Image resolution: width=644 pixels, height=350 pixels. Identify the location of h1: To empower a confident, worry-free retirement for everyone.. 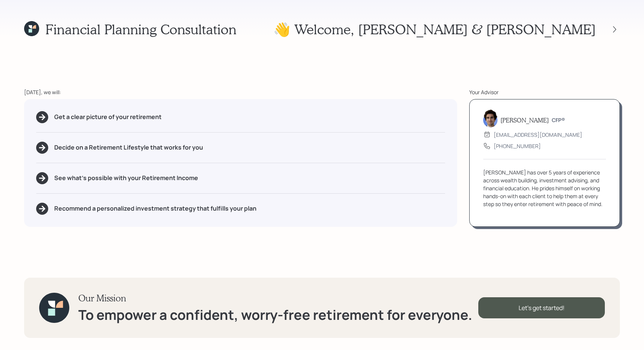
(275, 315).